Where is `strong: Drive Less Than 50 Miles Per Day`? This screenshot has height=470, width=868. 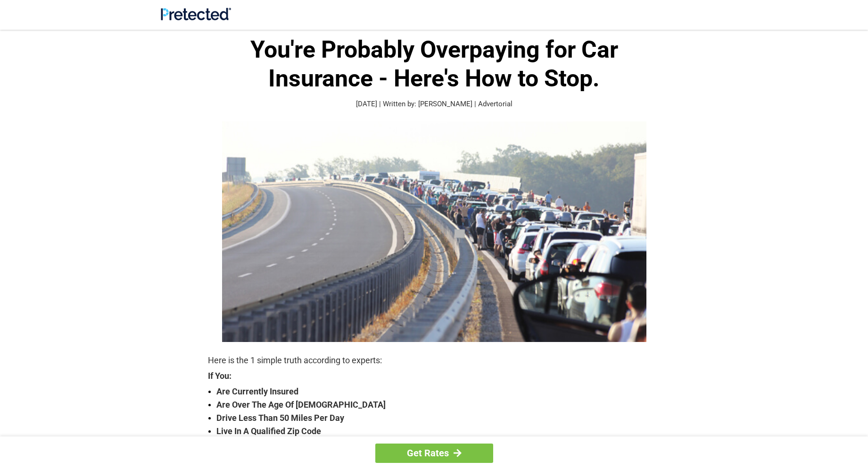 strong: Drive Less Than 50 Miles Per Day is located at coordinates (439, 418).